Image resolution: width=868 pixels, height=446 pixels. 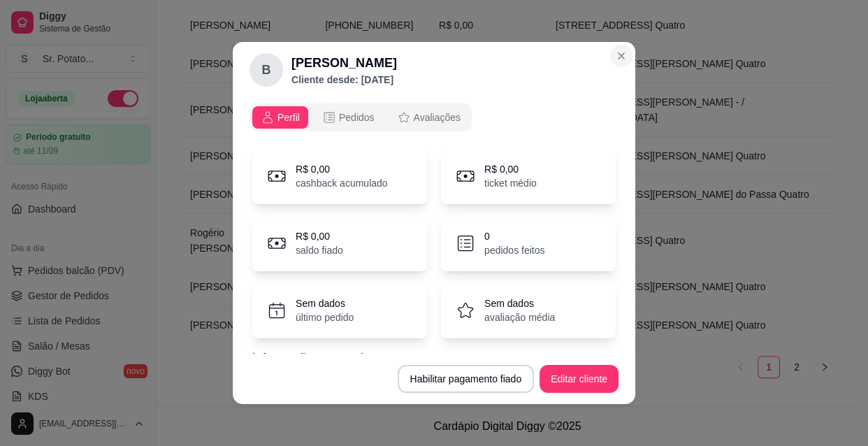 I want to click on p: cashback acumulado, so click(x=341, y=183).